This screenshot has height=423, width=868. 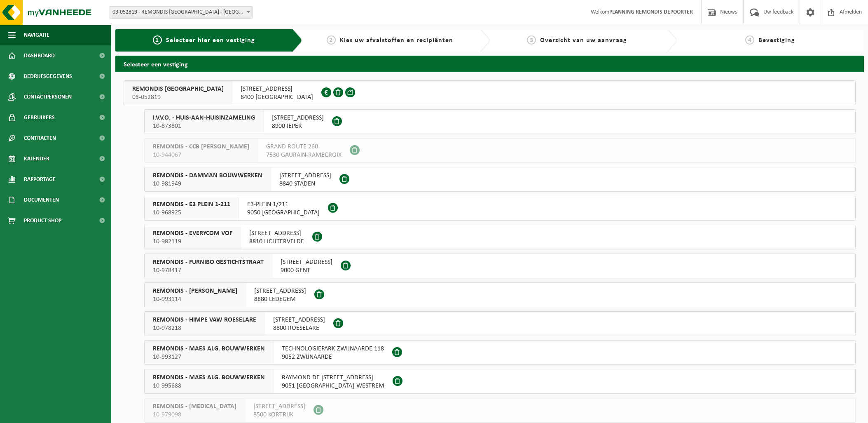 I want to click on span: Rapportage, so click(x=40, y=179).